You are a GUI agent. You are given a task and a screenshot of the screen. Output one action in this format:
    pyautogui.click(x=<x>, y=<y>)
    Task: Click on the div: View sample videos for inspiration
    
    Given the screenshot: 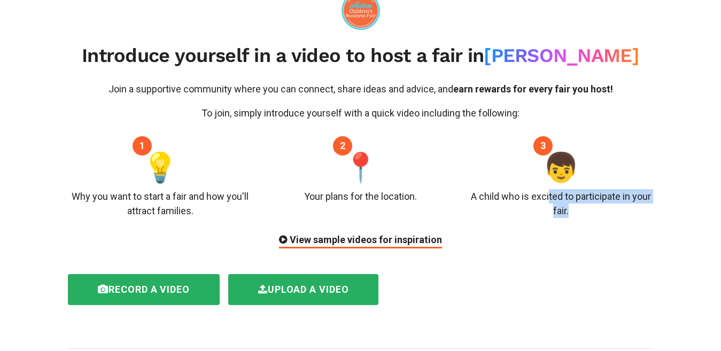 What is the action you would take?
    pyautogui.click(x=360, y=240)
    